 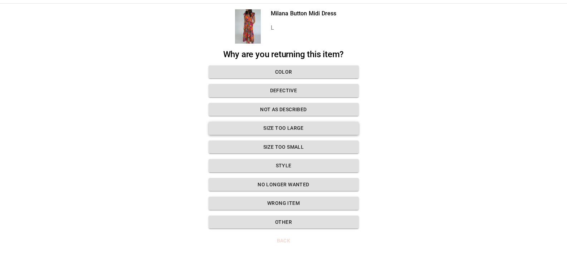 What do you see at coordinates (284, 91) in the screenshot?
I see `button: Defective` at bounding box center [284, 91].